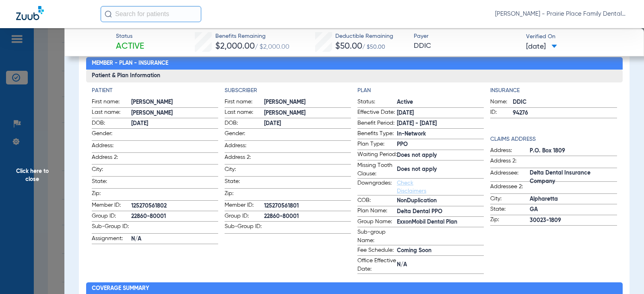  Describe the element at coordinates (553, 139) in the screenshot. I see `h4: Claims Address` at that location.